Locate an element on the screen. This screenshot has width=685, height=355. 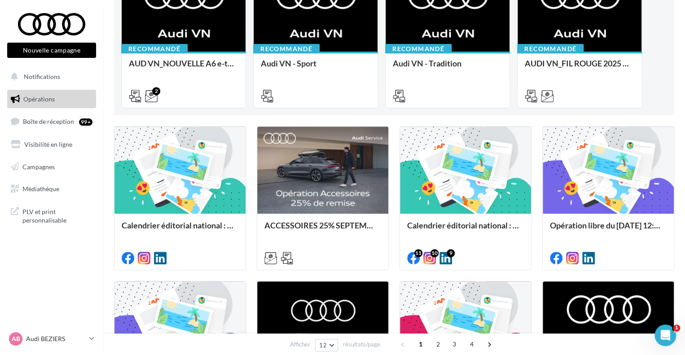
b: "Contacts" is located at coordinates (101, 176).